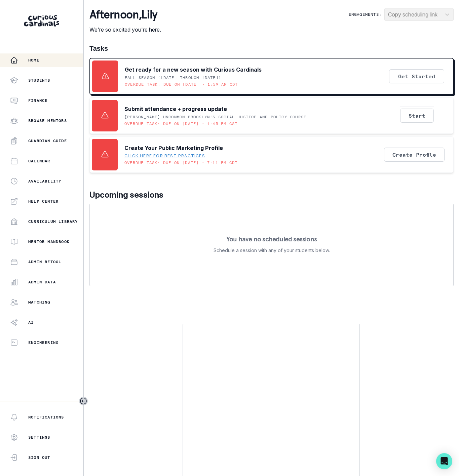  What do you see at coordinates (43, 201) in the screenshot?
I see `p: Help Center` at bounding box center [43, 201].